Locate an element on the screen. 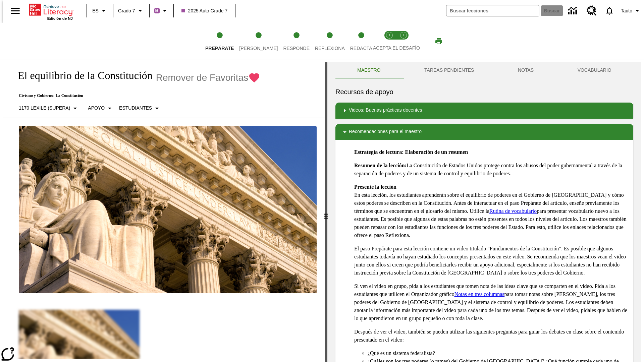 This screenshot has height=362, width=644. div: activity is located at coordinates (485, 212).